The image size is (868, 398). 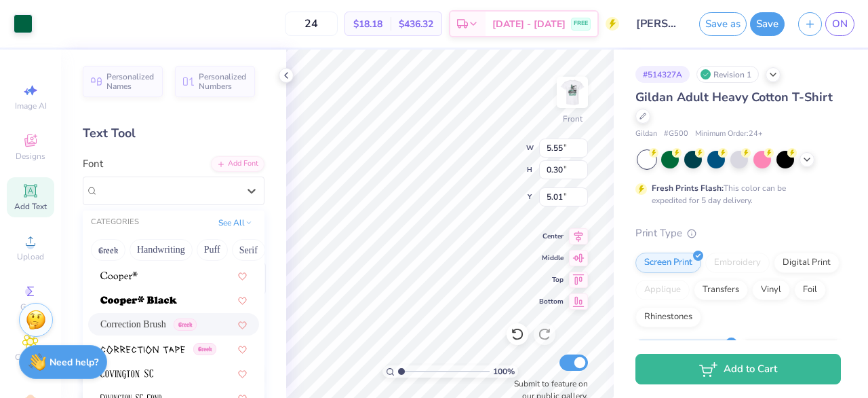 I want to click on button: Save as, so click(x=723, y=24).